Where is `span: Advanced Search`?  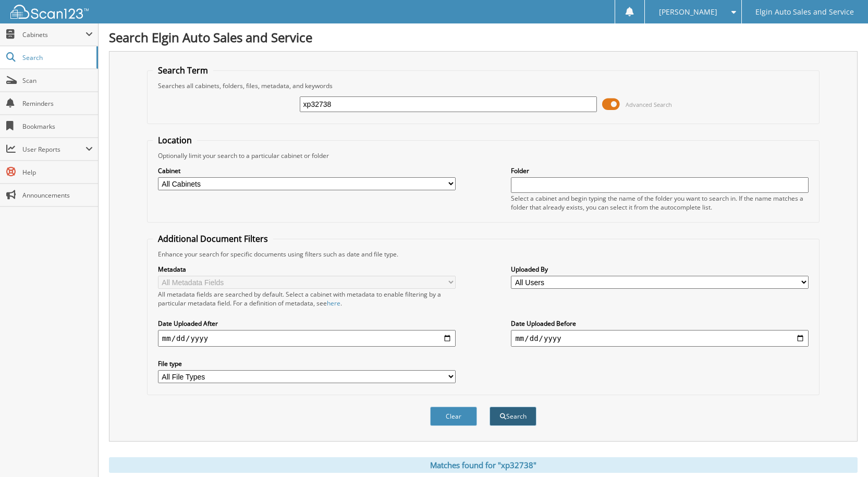
span: Advanced Search is located at coordinates (649, 104).